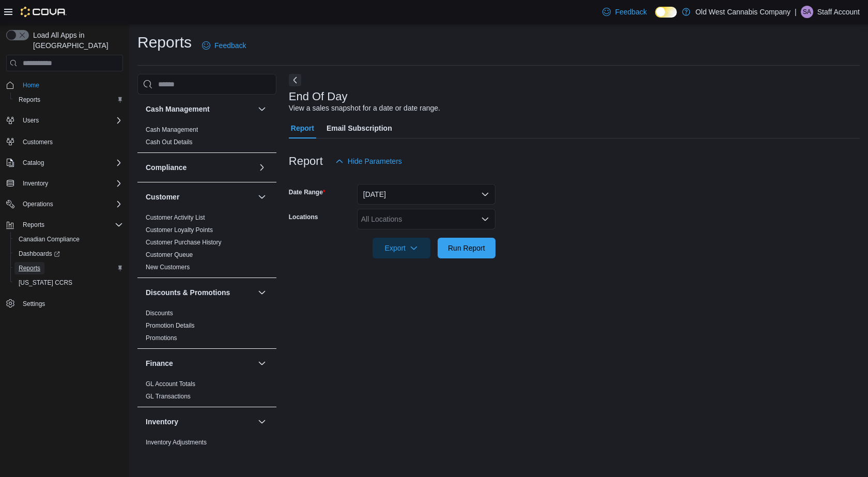 The height and width of the screenshot is (477, 868). I want to click on h3: End Of Day, so click(319, 97).